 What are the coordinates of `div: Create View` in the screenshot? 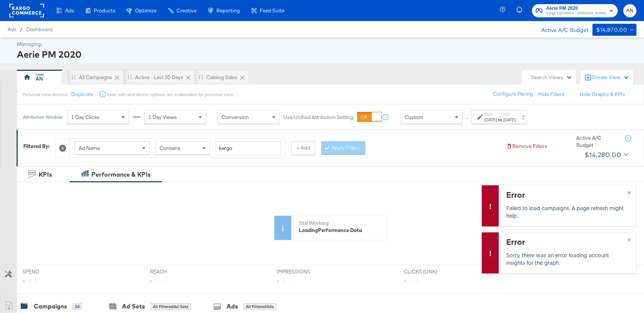 It's located at (610, 78).